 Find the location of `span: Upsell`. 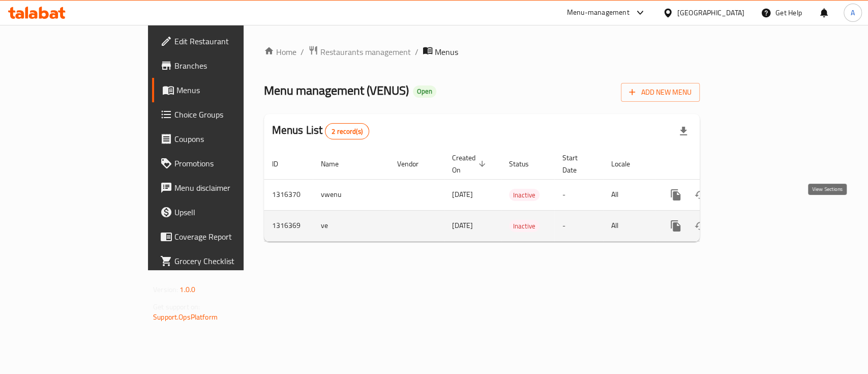

span: Upsell is located at coordinates (229, 212).